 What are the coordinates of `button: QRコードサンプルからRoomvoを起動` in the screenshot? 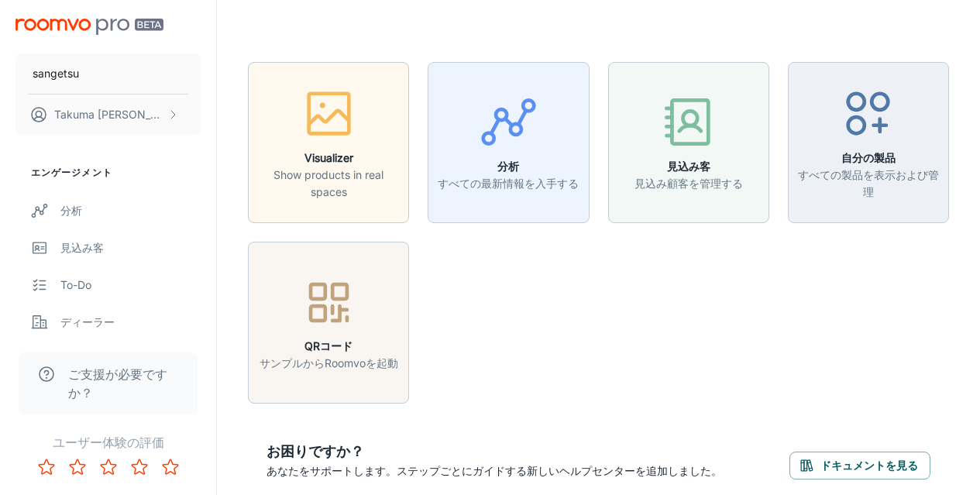 It's located at (329, 322).